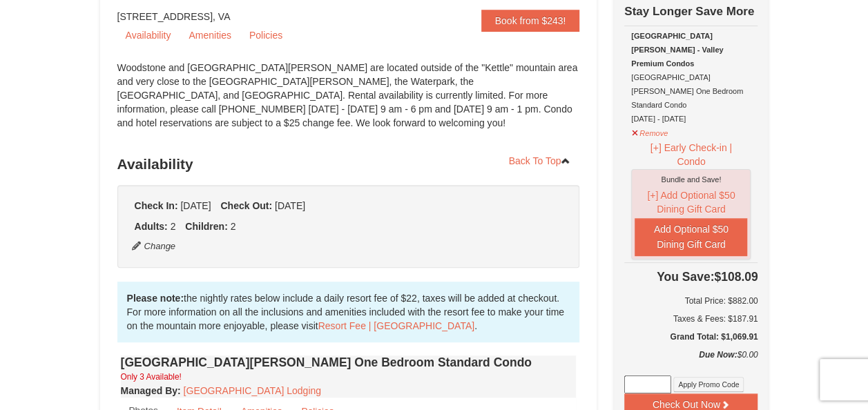  I want to click on button: Add Optional $50 Dining Gift Card, so click(690, 237).